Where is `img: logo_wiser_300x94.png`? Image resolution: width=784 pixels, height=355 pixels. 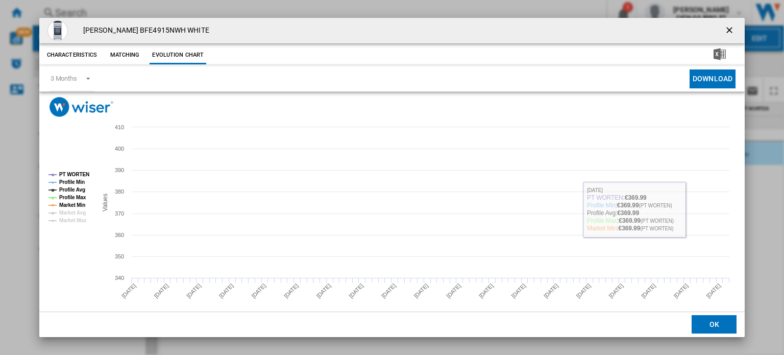
img: logo_wiser_300x94.png is located at coordinates (81, 107).